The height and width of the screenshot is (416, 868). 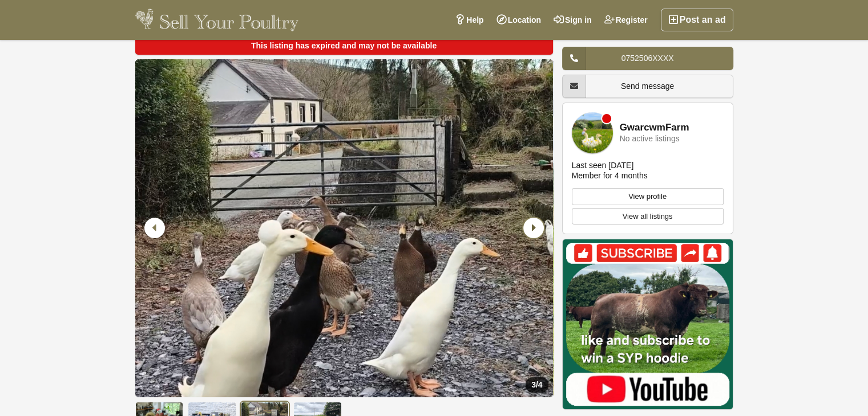 What do you see at coordinates (649, 138) in the screenshot?
I see `div: No active listings` at bounding box center [649, 138].